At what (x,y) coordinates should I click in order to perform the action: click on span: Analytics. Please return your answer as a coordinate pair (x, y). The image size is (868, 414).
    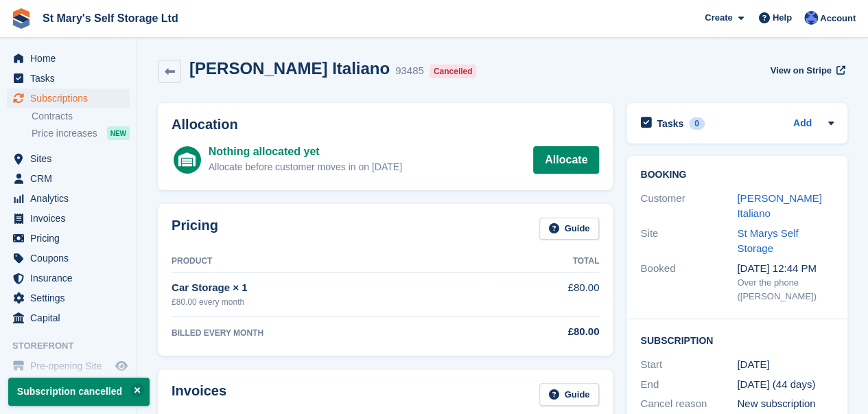
    Looking at the image, I should click on (71, 198).